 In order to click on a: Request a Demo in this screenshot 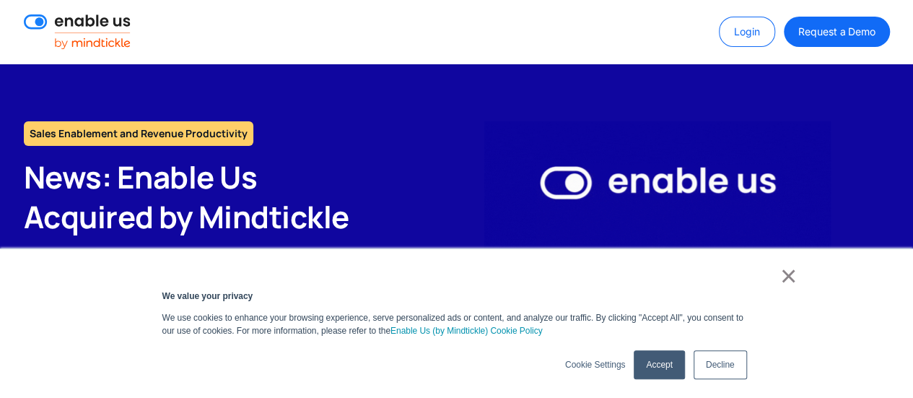, I will do `click(837, 32)`.